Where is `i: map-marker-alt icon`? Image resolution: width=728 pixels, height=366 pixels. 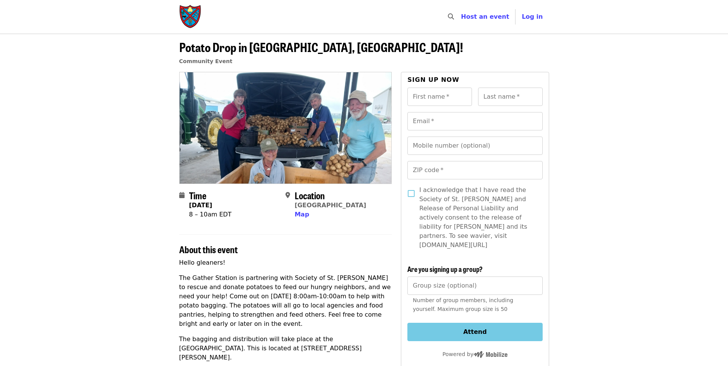 i: map-marker-alt icon is located at coordinates (288, 195).